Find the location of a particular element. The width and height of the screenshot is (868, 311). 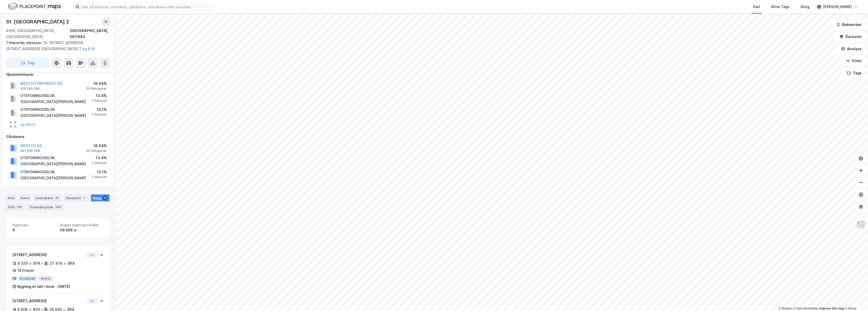

span: Tilhørende adresser: is located at coordinates (25, 42).